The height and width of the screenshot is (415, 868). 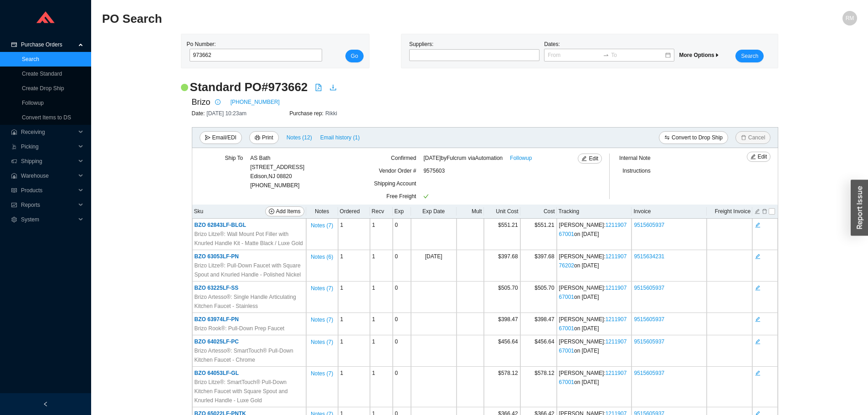 What do you see at coordinates (403, 158) in the screenshot?
I see `span: Confirmed` at bounding box center [403, 158].